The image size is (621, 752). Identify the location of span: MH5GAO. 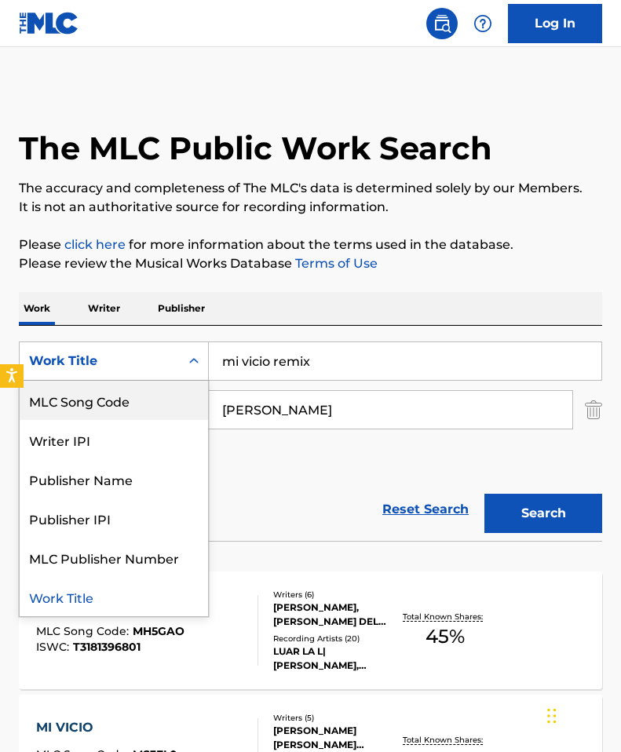
(158, 631).